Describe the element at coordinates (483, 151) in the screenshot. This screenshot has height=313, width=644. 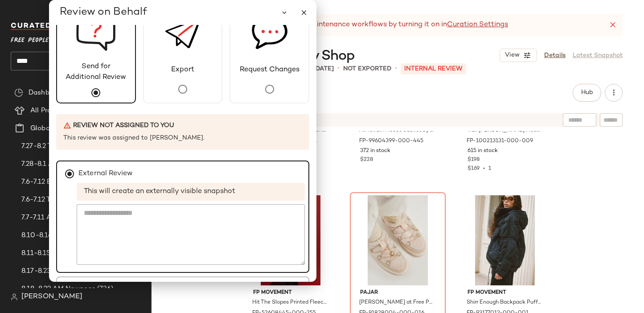
I see `span: 615 in stock` at that location.